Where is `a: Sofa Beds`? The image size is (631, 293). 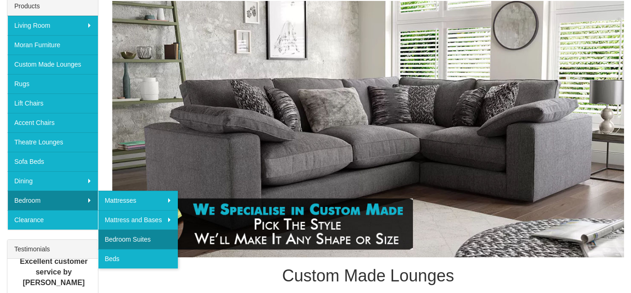 a: Sofa Beds is located at coordinates (53, 161).